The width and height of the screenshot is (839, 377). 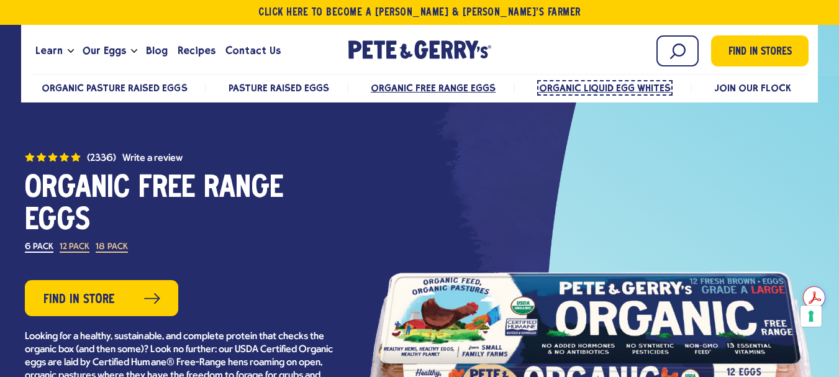 What do you see at coordinates (114, 88) in the screenshot?
I see `span: Organic Pasture Raised Eggs` at bounding box center [114, 88].